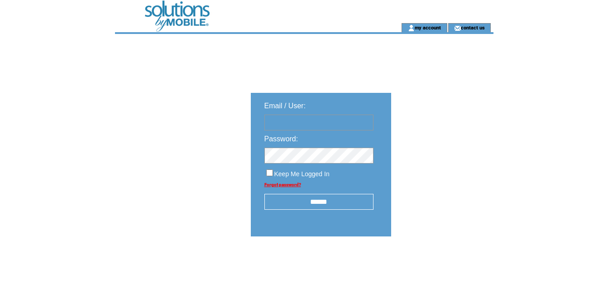 The image size is (608, 284). Describe the element at coordinates (411, 28) in the screenshot. I see `img: account_icon.gif;jsessionid=19BCE29723E6B47A4BDA7DA5CB835DE4` at that location.